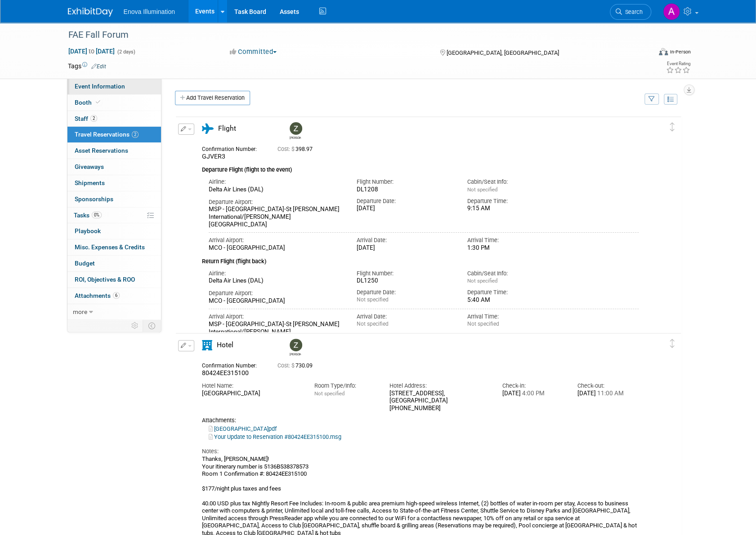 This screenshot has width=756, height=535. What do you see at coordinates (101, 151) in the screenshot?
I see `span: Asset Reservations` at bounding box center [101, 151].